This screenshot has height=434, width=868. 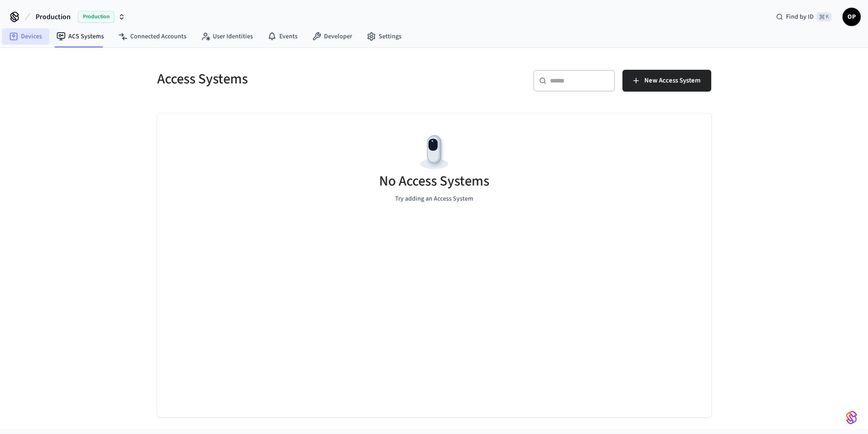 I want to click on p: Try adding an Access System, so click(x=434, y=199).